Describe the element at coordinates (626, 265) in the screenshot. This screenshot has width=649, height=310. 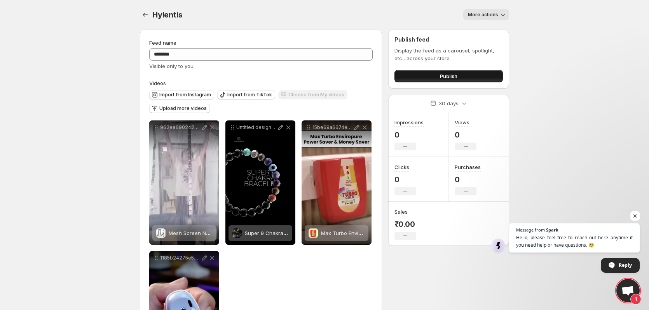
I see `span: Reply` at that location.